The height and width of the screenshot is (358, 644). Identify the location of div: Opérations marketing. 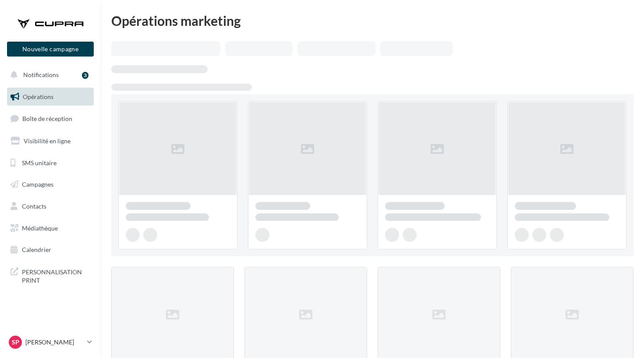
(372, 20).